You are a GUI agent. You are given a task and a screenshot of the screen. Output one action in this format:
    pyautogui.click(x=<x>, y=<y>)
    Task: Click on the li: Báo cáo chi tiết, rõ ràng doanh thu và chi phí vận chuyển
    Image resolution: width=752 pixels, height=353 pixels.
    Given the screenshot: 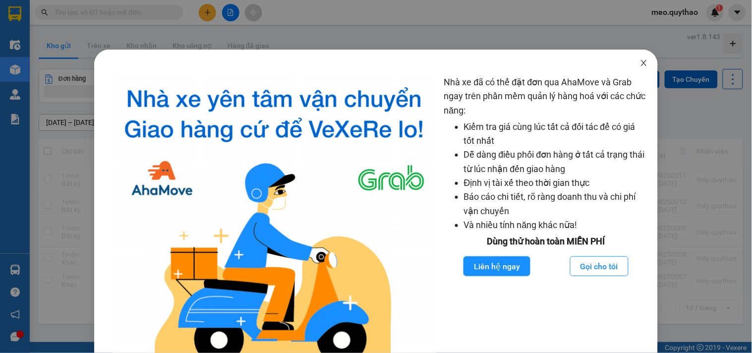 What is the action you would take?
    pyautogui.click(x=556, y=204)
    